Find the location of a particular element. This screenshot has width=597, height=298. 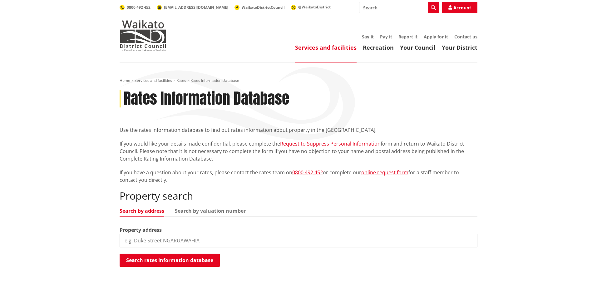

a: Contact us is located at coordinates (466, 37).